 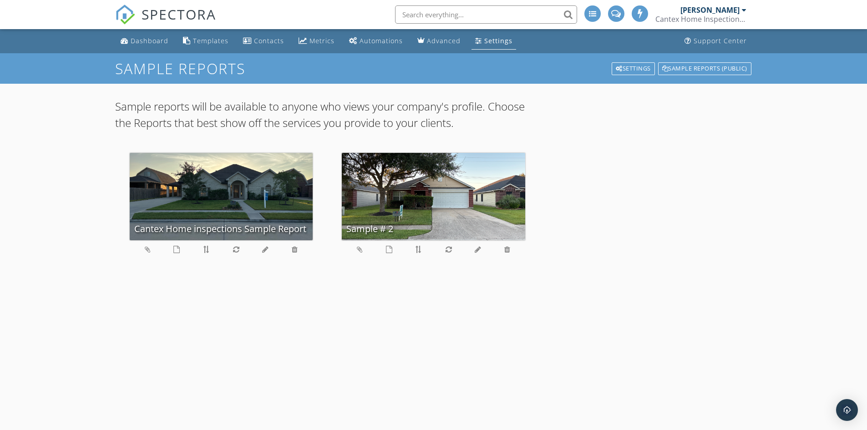 What do you see at coordinates (376, 41) in the screenshot?
I see `a: Automations (Basic)` at bounding box center [376, 41].